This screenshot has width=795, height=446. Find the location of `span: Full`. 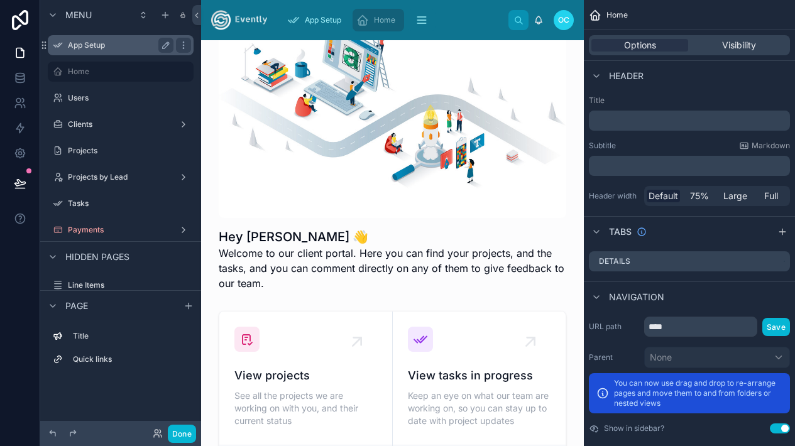

span: Full is located at coordinates (771, 196).